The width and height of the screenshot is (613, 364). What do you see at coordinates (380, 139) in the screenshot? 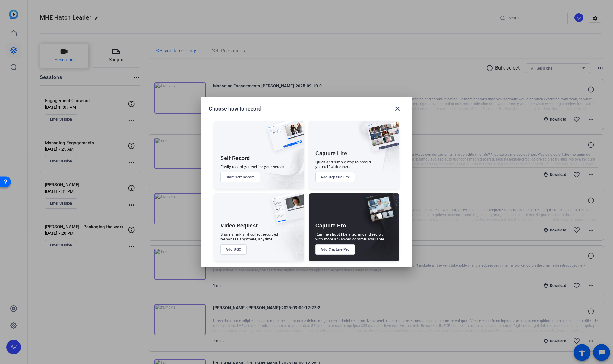
I see `img: capture-lite.png` at bounding box center [380, 139].